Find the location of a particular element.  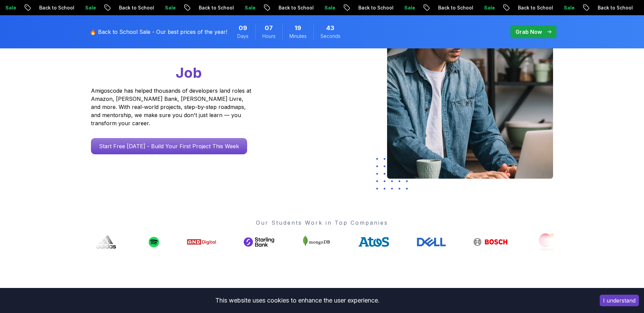

p: 🔥 Back to School Sale - Our best prices of the year! is located at coordinates (158, 32).